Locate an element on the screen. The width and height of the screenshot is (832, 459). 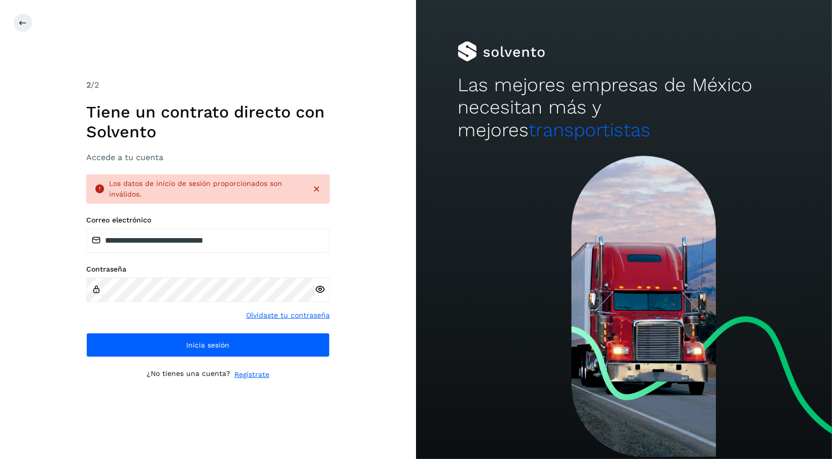
div: Los datos de inicio de sesión proporcionados son inválidos. is located at coordinates (206, 189).